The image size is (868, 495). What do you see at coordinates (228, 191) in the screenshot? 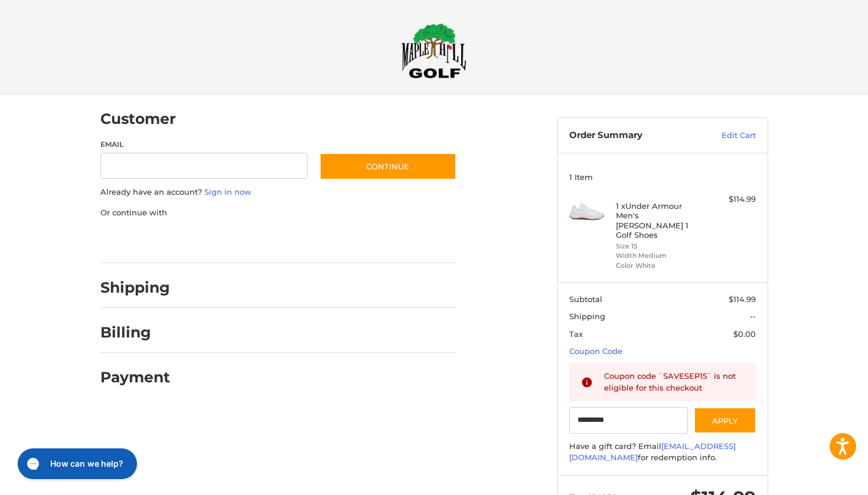
I see `a: Sign in now` at bounding box center [228, 191].